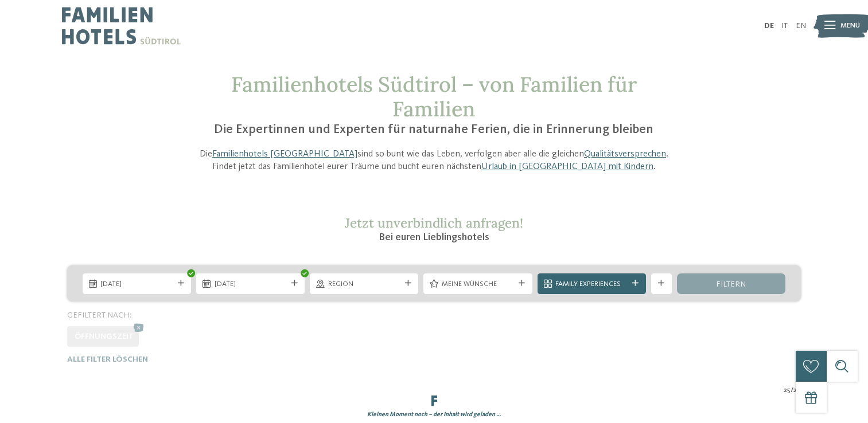 The height and width of the screenshot is (423, 868). Describe the element at coordinates (797, 390) in the screenshot. I see `span: 27` at that location.